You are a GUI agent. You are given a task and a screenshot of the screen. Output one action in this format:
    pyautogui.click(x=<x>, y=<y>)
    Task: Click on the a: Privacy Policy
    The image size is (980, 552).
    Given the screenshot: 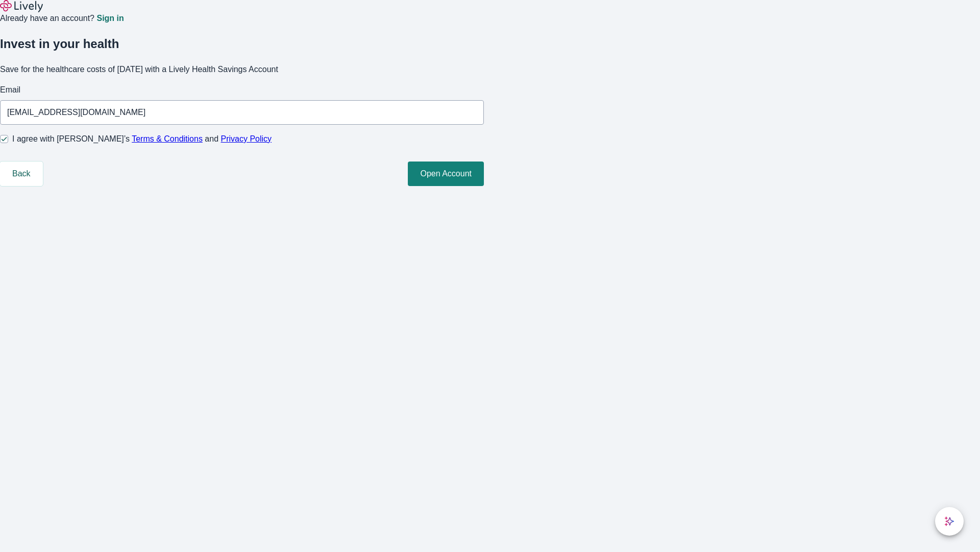 What is the action you would take?
    pyautogui.click(x=246, y=138)
    